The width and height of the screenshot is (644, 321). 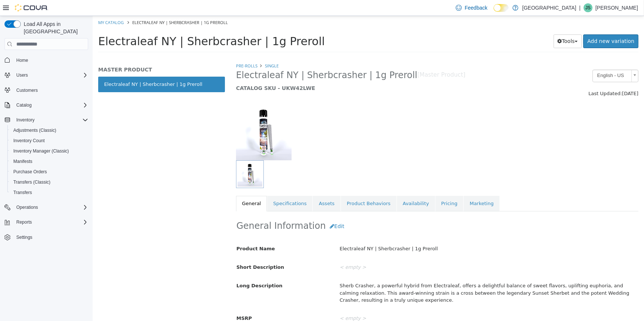 What do you see at coordinates (518, 25) in the screenshot?
I see `a: Add new variation` at bounding box center [518, 25].